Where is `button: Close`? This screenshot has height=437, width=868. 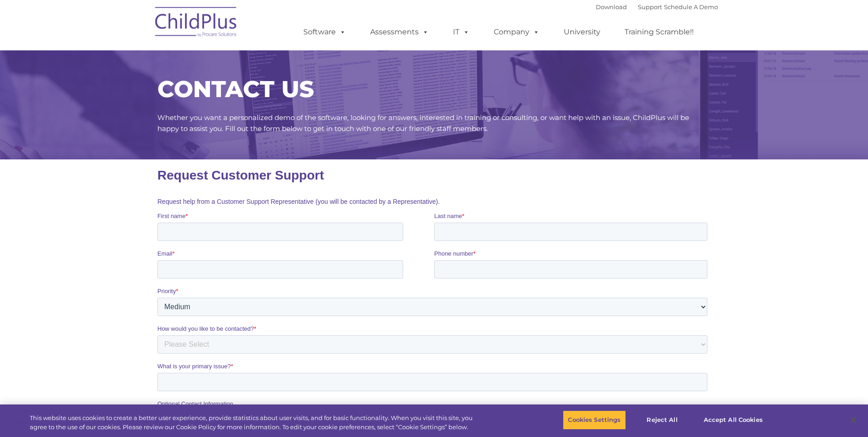
button: Close is located at coordinates (854, 420).